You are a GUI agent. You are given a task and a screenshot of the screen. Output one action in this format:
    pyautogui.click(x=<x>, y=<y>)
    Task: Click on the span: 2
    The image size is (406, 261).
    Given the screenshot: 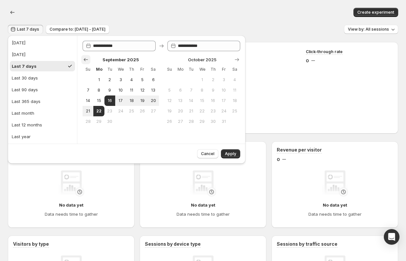 What is the action you would take?
    pyautogui.click(x=110, y=80)
    